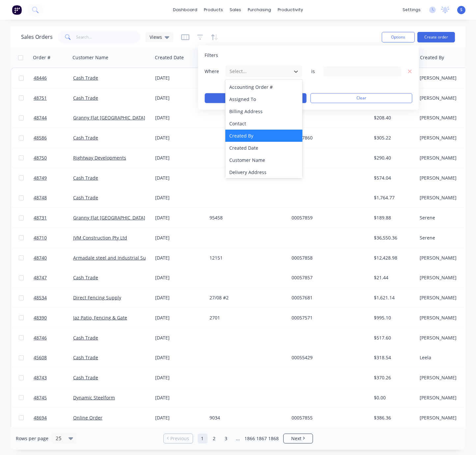  What do you see at coordinates (246, 298) in the screenshot?
I see `div: 27/08 #2` at bounding box center [246, 298].